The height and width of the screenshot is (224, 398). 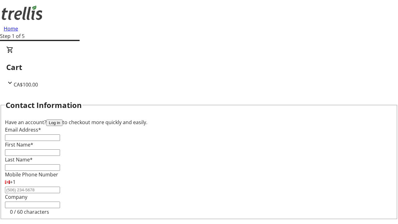 I want to click on button: Log in, so click(x=54, y=123).